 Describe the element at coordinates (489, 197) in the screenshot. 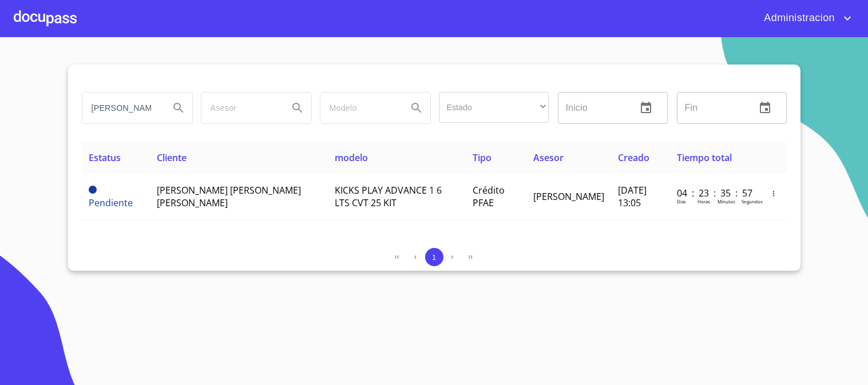

I see `span: Crédito PFAE` at that location.